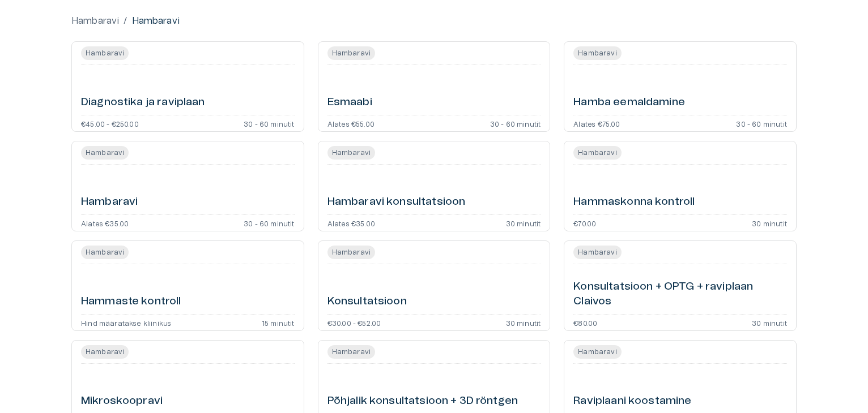  I want to click on h6: Hammaste kontroll, so click(131, 302).